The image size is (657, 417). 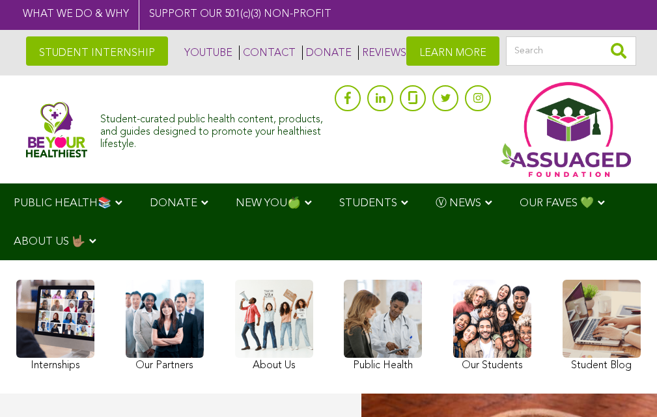 I want to click on span: DONATE, so click(x=173, y=203).